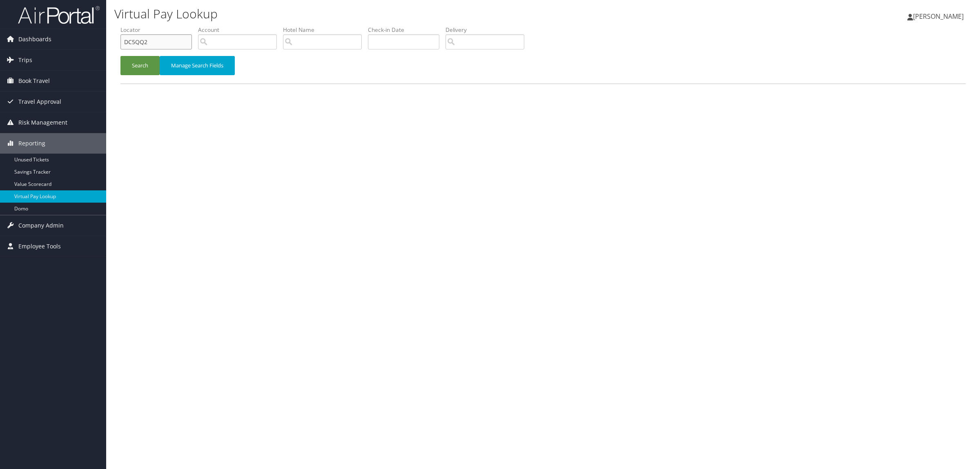 This screenshot has height=469, width=980. I want to click on span: Dashboards, so click(35, 39).